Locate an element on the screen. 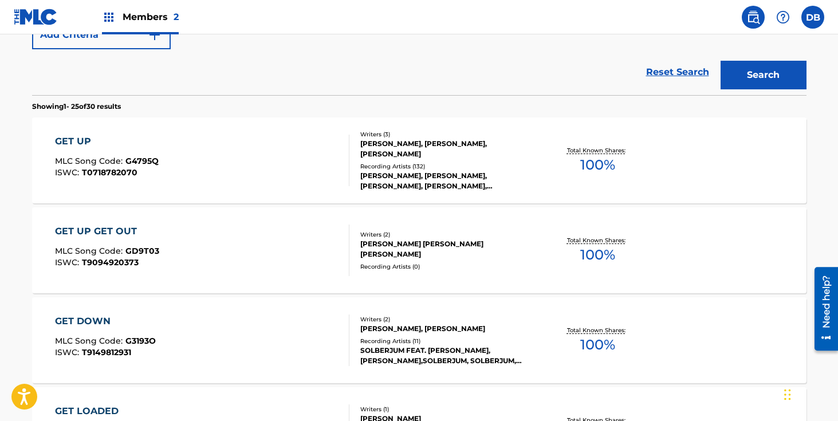 This screenshot has height=421, width=838. img: 9d2ae6d4665cec9f34b9.svg is located at coordinates (155, 35).